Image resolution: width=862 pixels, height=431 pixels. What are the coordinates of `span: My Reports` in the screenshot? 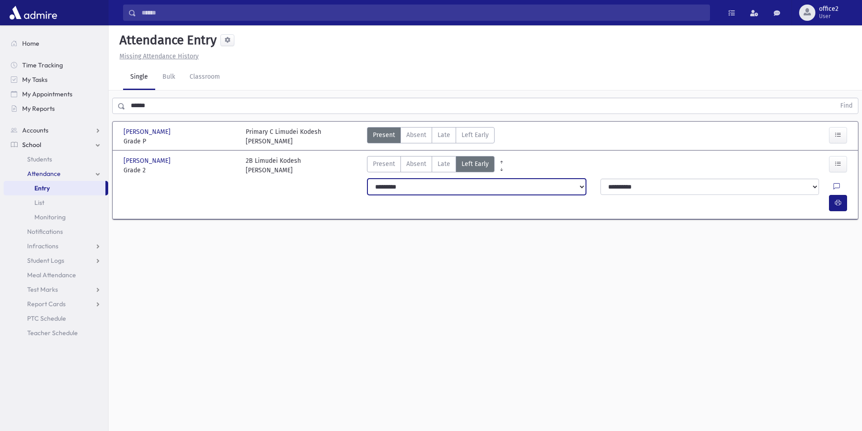 It's located at (38, 109).